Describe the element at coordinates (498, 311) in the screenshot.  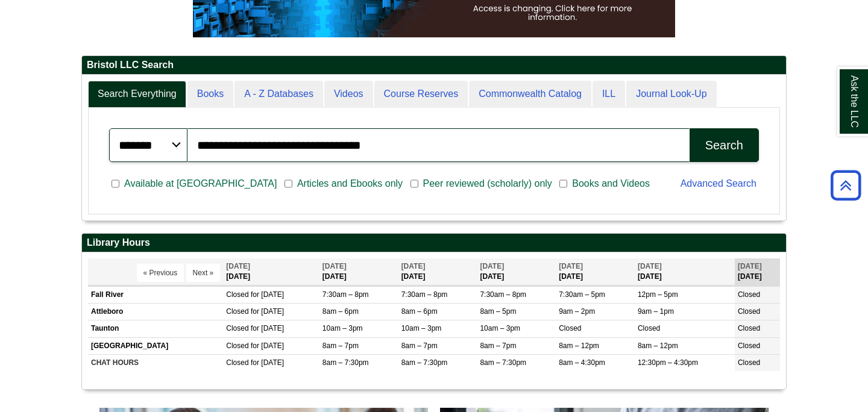
I see `span: 8am – 5pm` at that location.